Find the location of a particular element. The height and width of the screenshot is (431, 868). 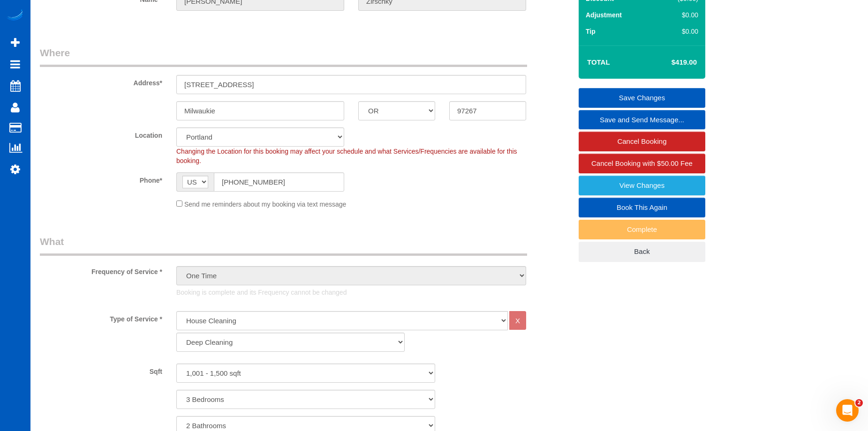

input: Phone* is located at coordinates (279, 181).